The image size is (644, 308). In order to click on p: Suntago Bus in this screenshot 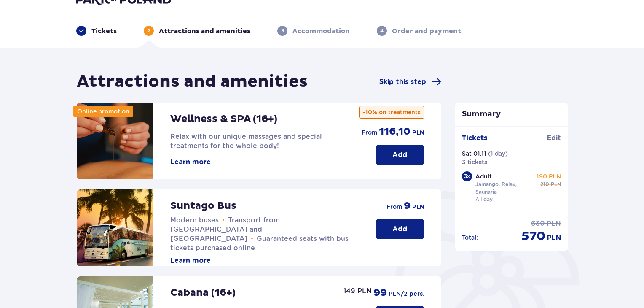, I will do `click(203, 206)`.